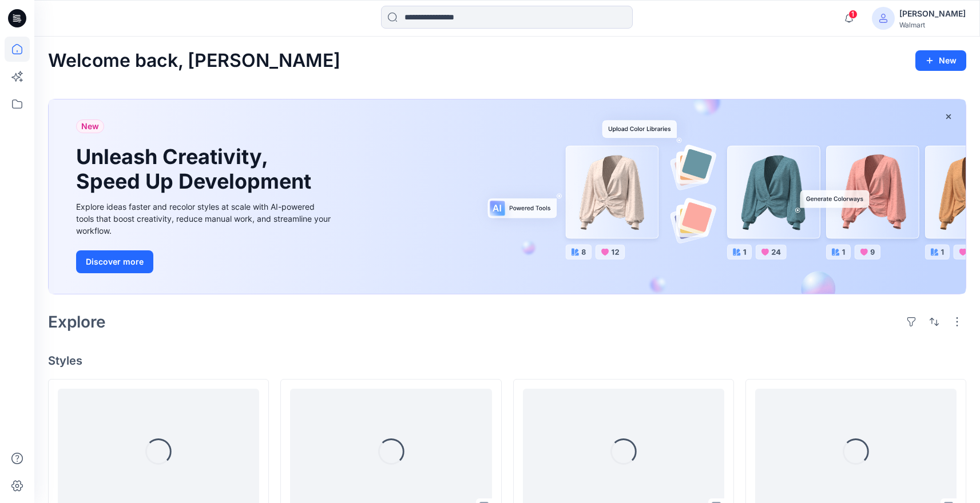  Describe the element at coordinates (76, 322) in the screenshot. I see `h2: Explore` at that location.